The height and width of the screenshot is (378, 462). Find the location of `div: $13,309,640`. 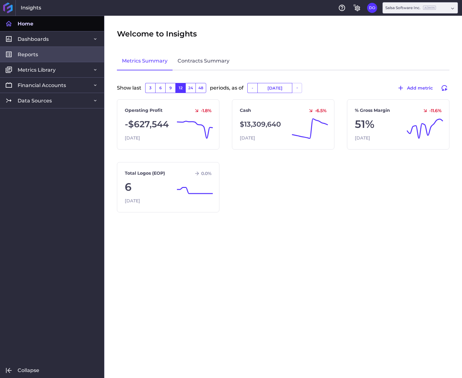

div: $13,309,640 is located at coordinates (283, 124).